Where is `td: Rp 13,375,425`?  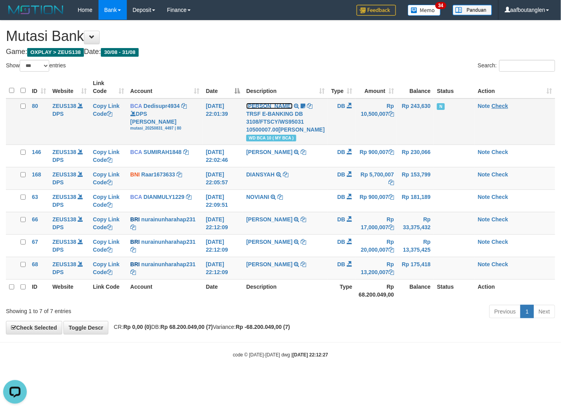 td: Rp 13,375,425 is located at coordinates (415, 245).